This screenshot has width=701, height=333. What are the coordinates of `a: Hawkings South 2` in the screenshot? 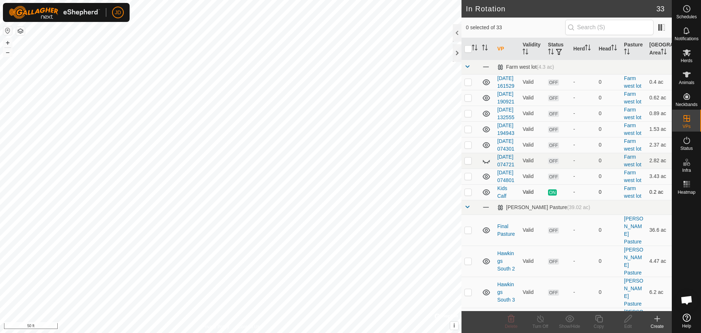 It's located at (506, 261).